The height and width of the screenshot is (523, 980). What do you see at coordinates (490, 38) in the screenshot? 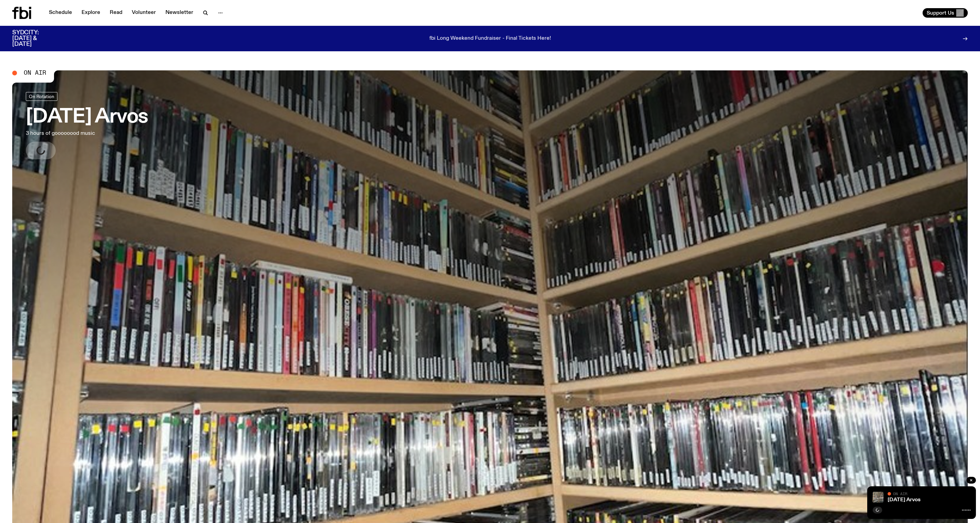
I see `p: fbi Long Weekend Fundraiser - Final Tickets Here!` at bounding box center [490, 38].